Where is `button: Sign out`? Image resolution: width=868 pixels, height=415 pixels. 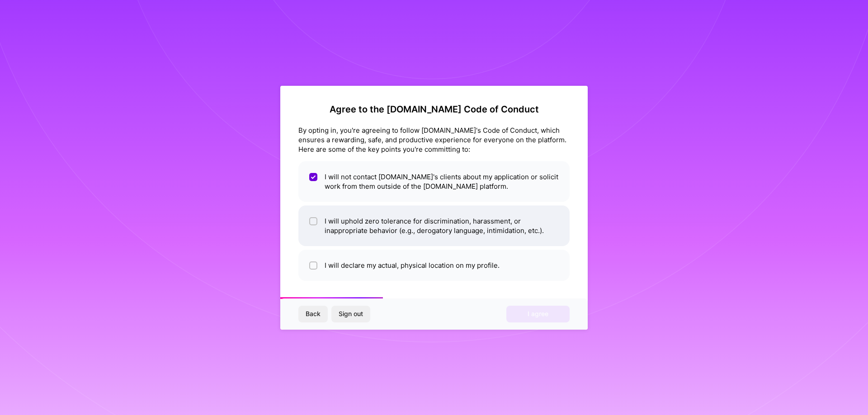 button: Sign out is located at coordinates (351, 314).